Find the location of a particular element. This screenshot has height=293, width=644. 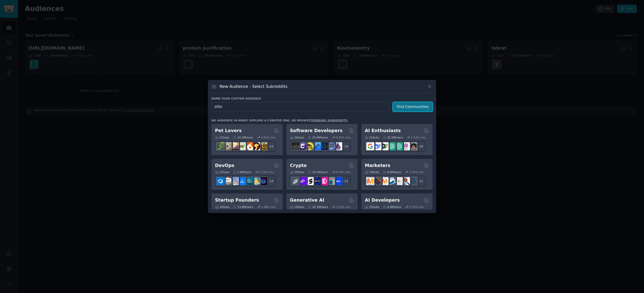

div: 31 Sub s is located at coordinates (222, 138).